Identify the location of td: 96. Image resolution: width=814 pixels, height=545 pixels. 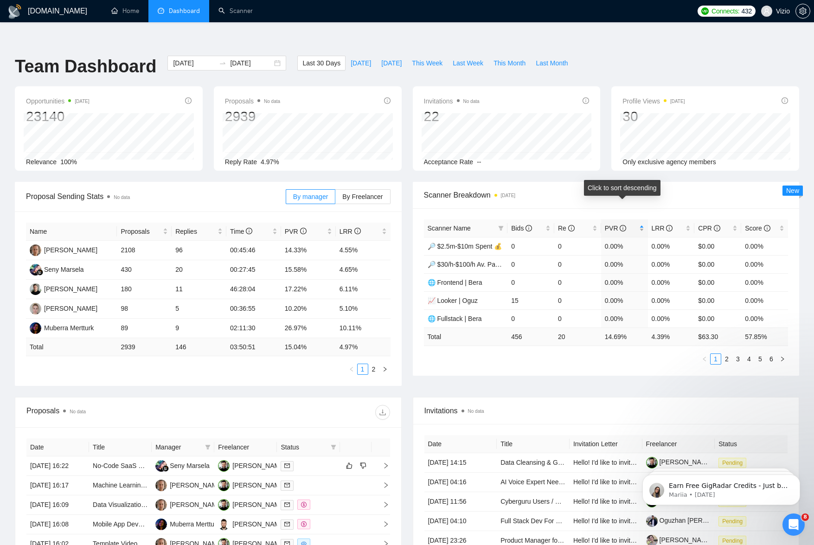
(199, 250).